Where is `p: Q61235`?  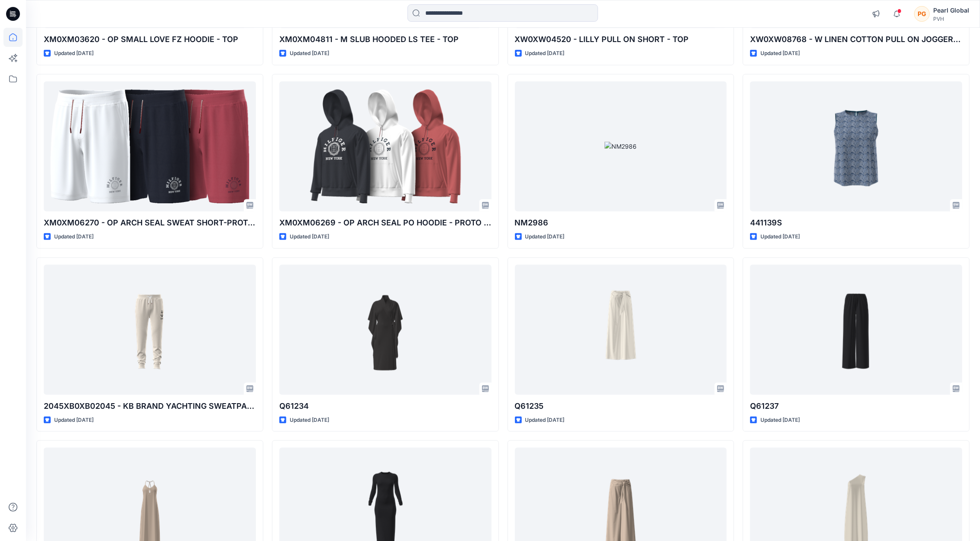 p: Q61235 is located at coordinates (621, 406).